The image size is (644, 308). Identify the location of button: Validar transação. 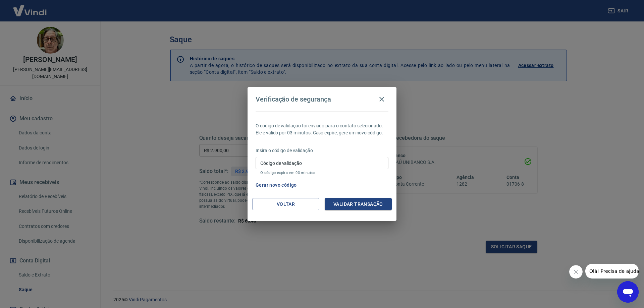
(358, 204).